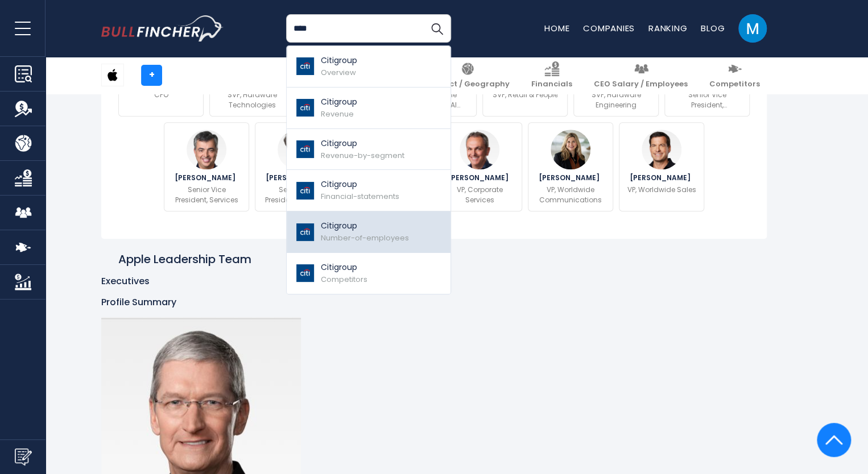 The height and width of the screenshot is (474, 868). Describe the element at coordinates (338, 72) in the screenshot. I see `span: Overview` at that location.